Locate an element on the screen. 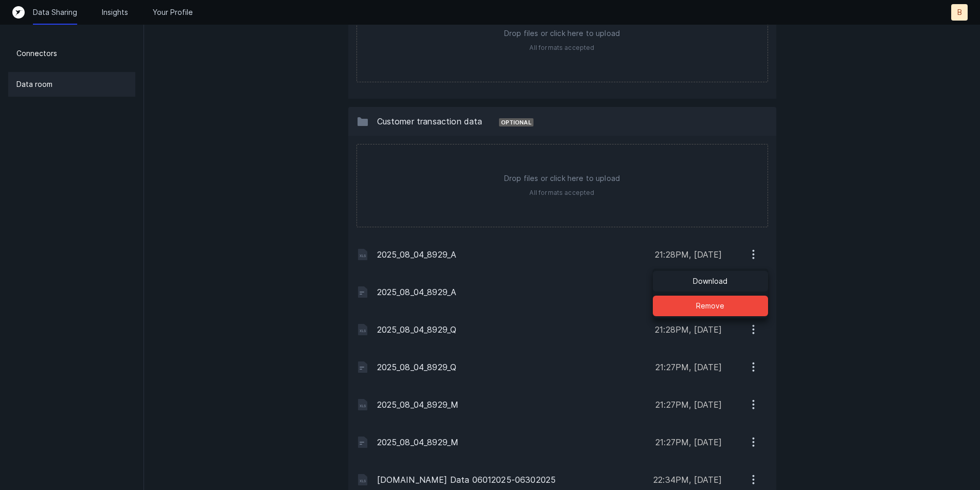 This screenshot has height=490, width=980. p: Connectors is located at coordinates (37, 54).